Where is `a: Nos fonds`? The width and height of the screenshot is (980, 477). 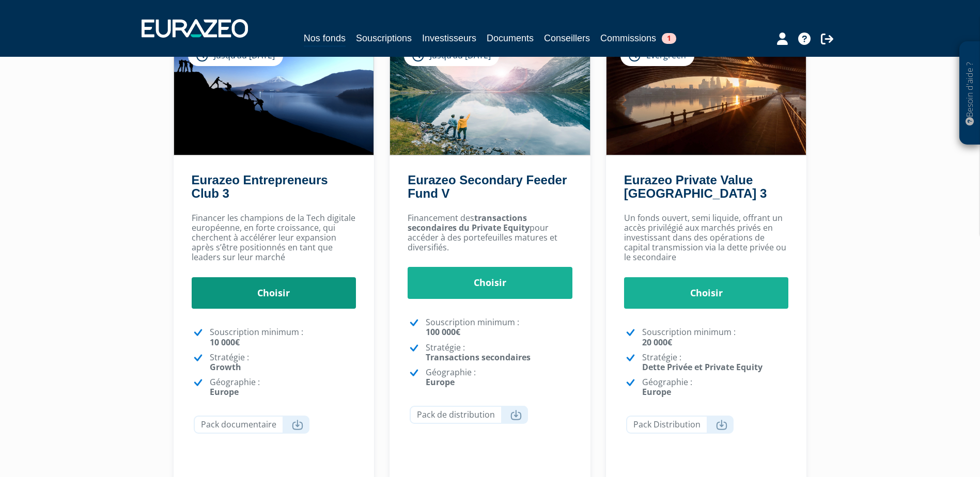 a: Nos fonds is located at coordinates (325, 39).